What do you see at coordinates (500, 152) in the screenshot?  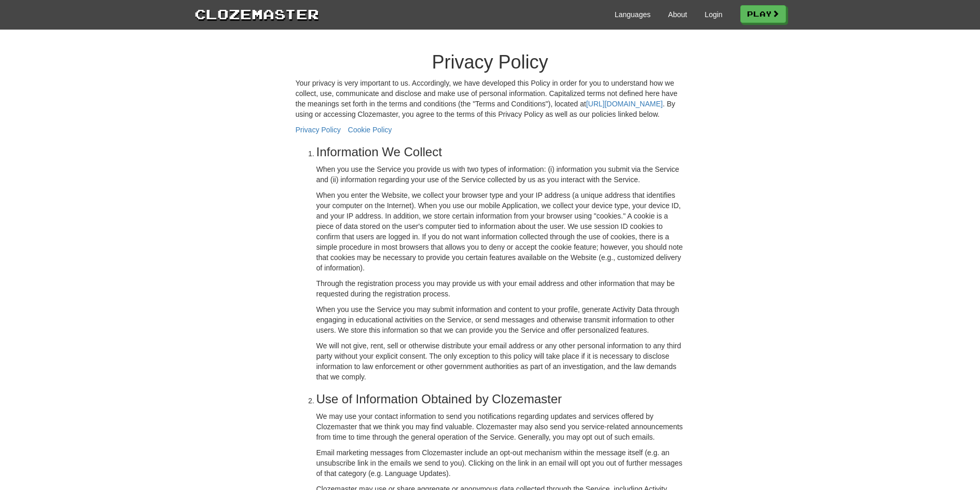 I see `h3: Information We Collect` at bounding box center [500, 152].